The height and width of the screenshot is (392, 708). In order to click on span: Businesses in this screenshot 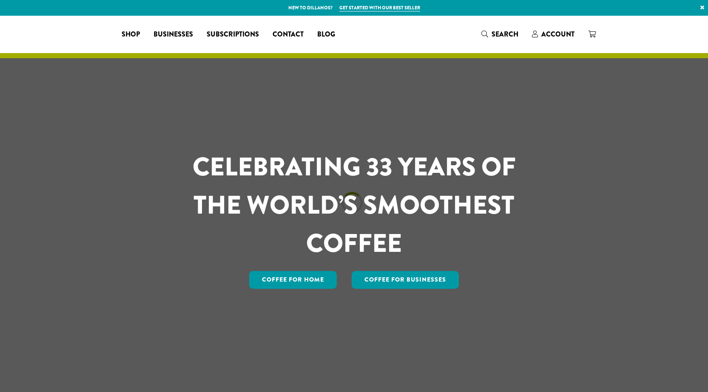, I will do `click(173, 34)`.